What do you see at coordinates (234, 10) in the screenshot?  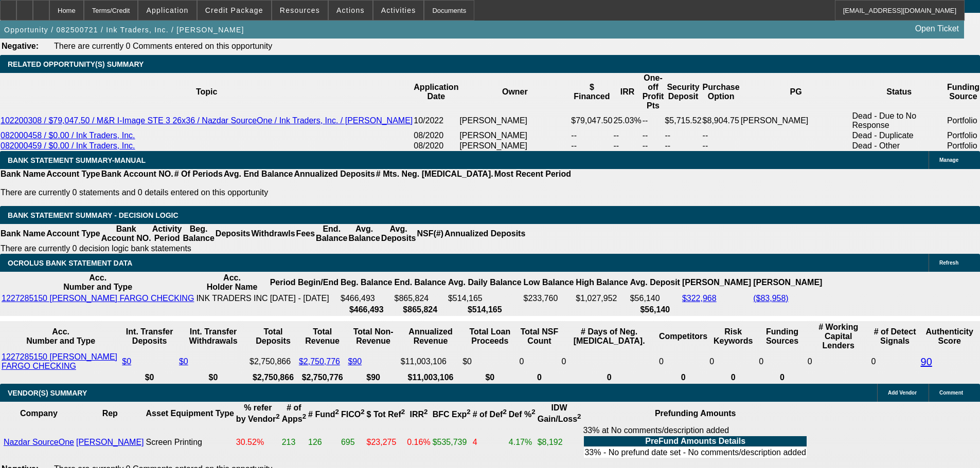 I see `span: Credit Package` at bounding box center [234, 10].